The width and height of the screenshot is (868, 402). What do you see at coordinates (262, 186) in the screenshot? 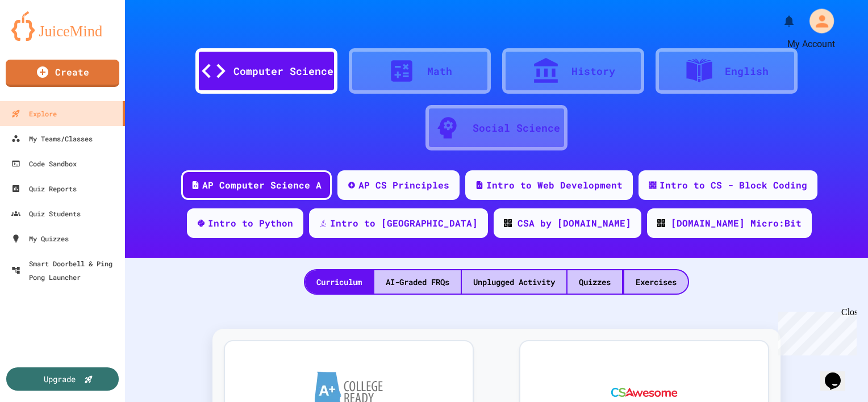
I see `div: AP Computer Science A` at bounding box center [262, 186].